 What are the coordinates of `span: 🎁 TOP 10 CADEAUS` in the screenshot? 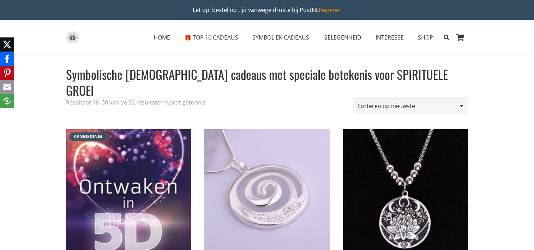 It's located at (211, 37).